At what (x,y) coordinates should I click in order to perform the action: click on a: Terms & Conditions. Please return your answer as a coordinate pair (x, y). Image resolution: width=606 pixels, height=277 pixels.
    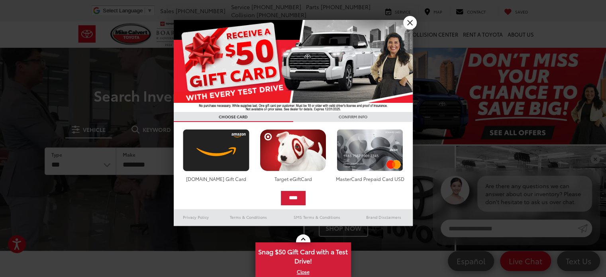
    Looking at the image, I should click on (248, 217).